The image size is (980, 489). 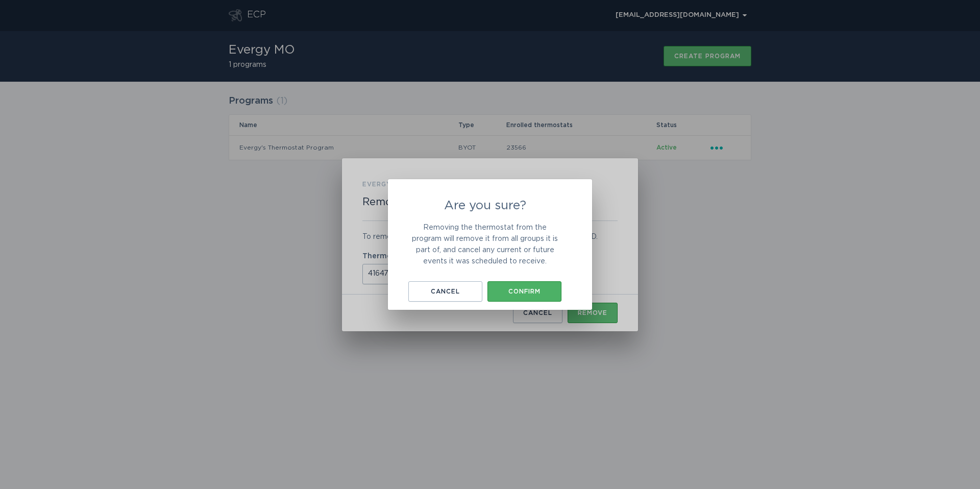 What do you see at coordinates (524, 291) in the screenshot?
I see `div: Confirm` at bounding box center [524, 291].